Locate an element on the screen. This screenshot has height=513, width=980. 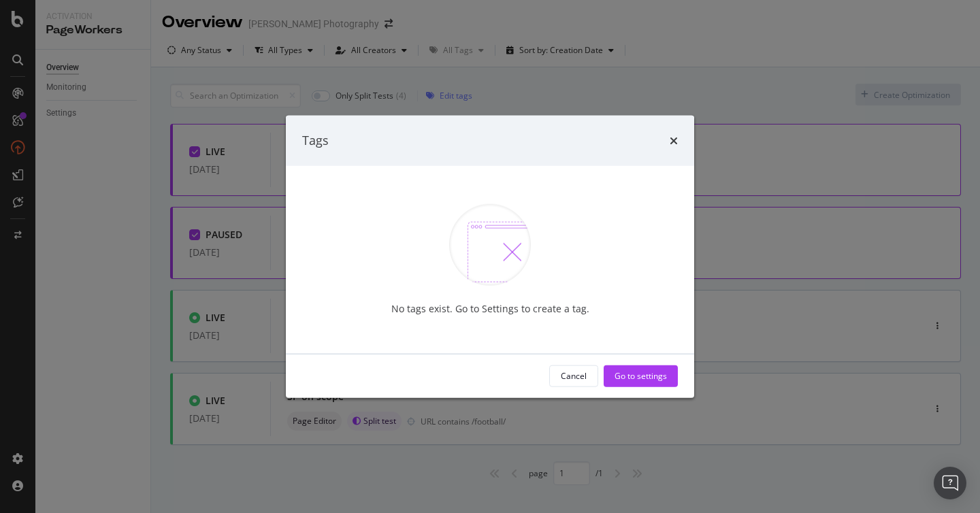
div: Go to settings is located at coordinates (641, 376).